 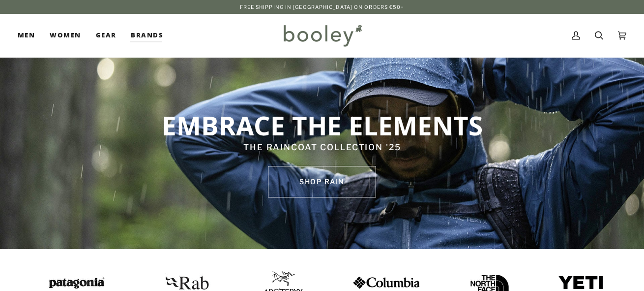 I want to click on div: Gear, so click(x=106, y=36).